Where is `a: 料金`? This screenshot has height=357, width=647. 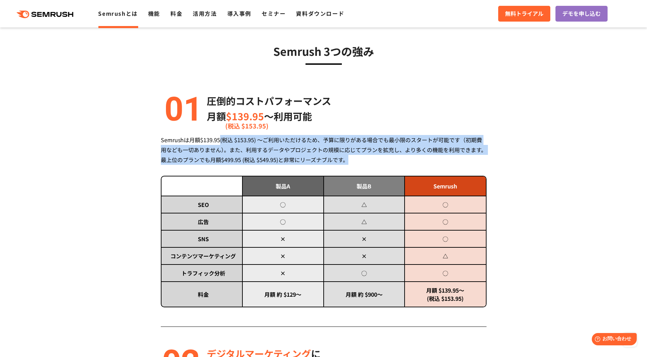
a: 料金 is located at coordinates (176, 13).